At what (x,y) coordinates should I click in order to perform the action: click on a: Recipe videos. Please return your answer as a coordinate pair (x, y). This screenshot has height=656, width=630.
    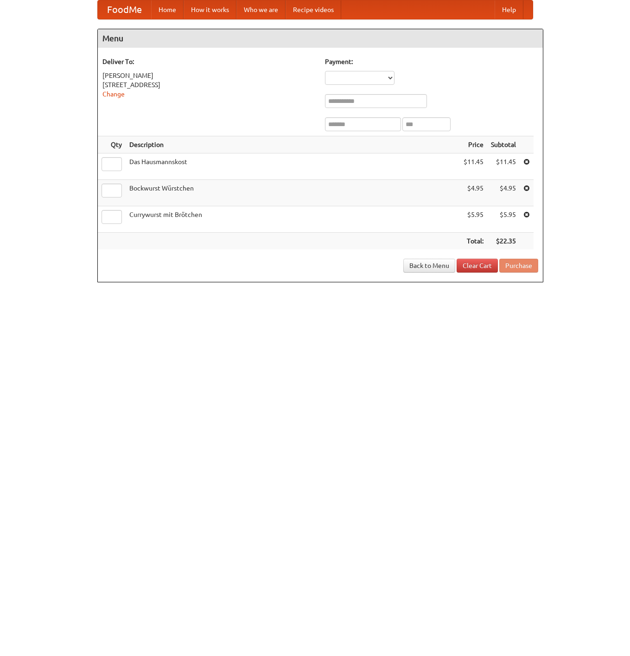
    Looking at the image, I should click on (313, 10).